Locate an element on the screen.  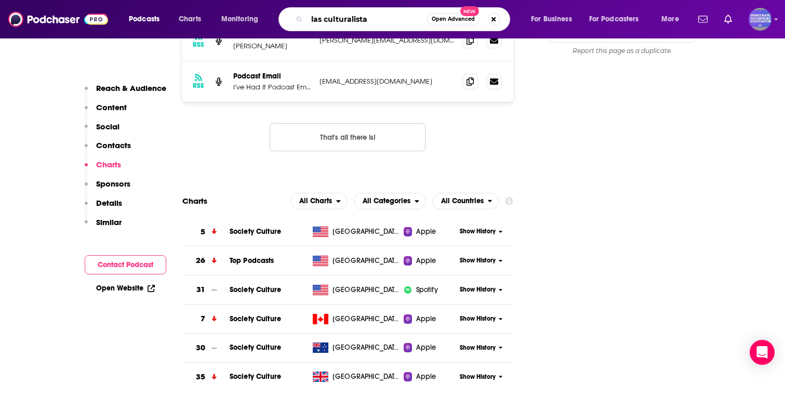
a: 5 is located at coordinates (206, 232).